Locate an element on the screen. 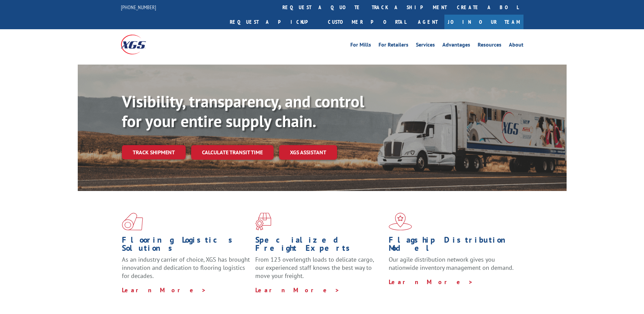  a: About is located at coordinates (516, 46).